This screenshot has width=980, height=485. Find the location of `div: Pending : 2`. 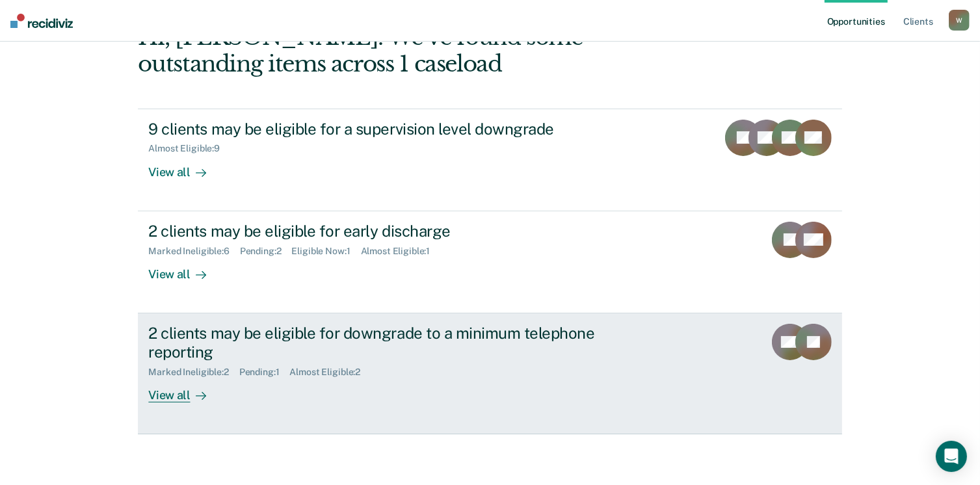

div: Pending : 2 is located at coordinates (266, 251).